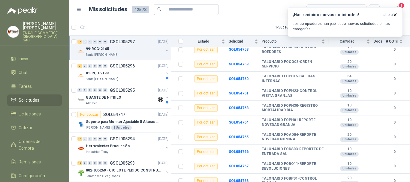  I want to click on a: Tareas, so click(35, 86).